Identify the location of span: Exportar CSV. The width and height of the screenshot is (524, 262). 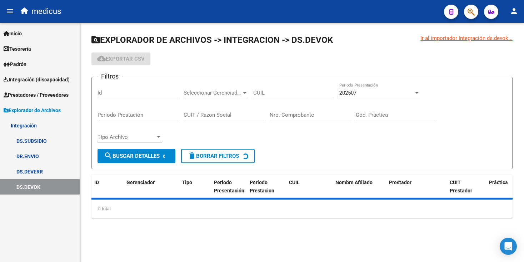
(121, 59).